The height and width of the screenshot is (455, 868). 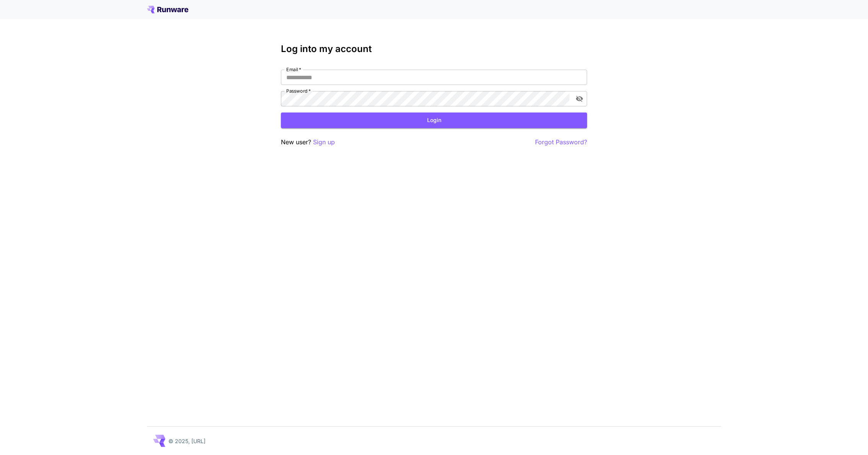 I want to click on button: Sign up, so click(x=324, y=142).